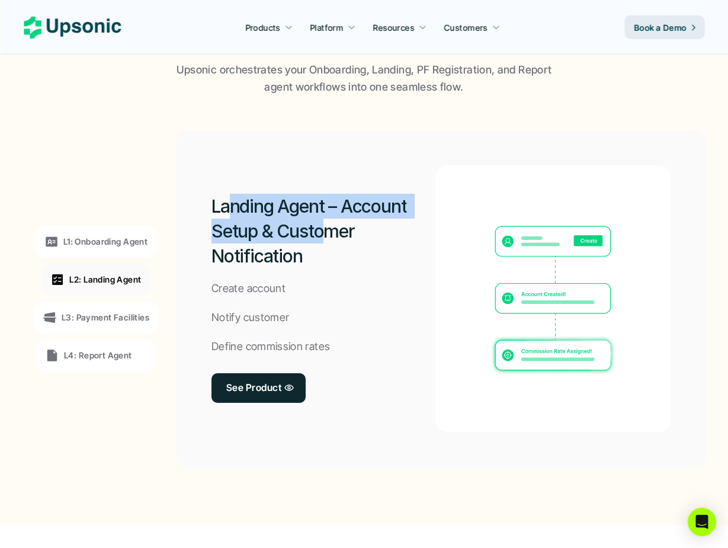  I want to click on p: Define commission rates, so click(271, 347).